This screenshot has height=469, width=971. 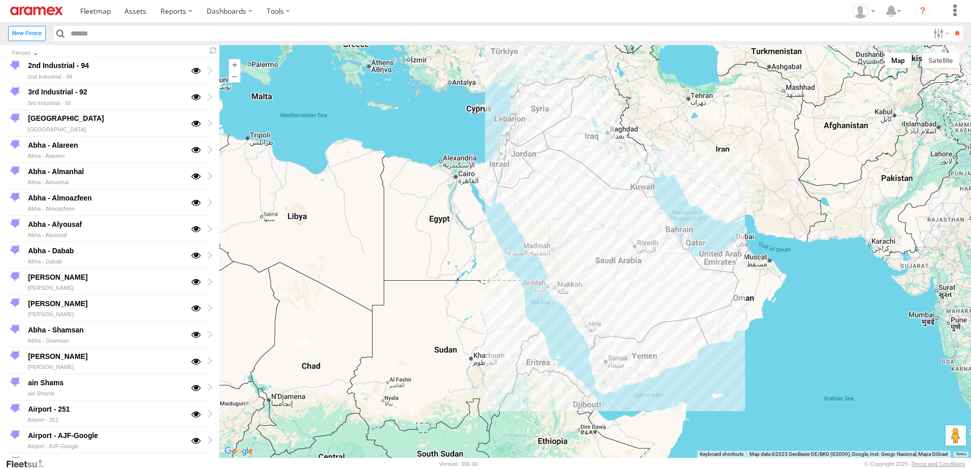 I want to click on div: Version: 306.00, so click(x=459, y=464).